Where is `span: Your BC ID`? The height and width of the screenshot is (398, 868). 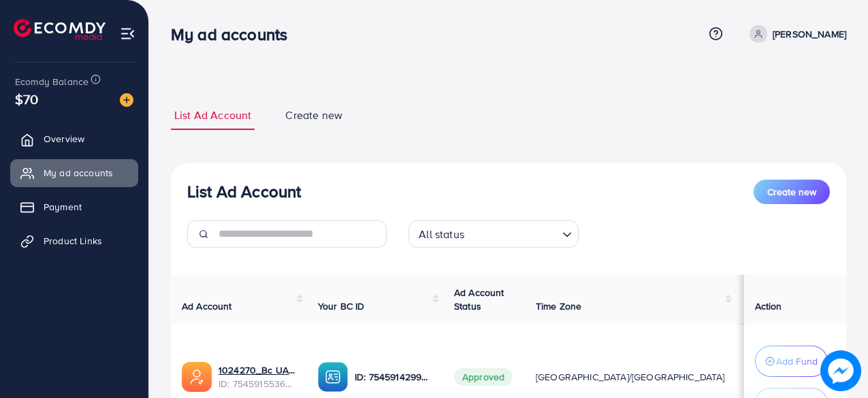
span: Your BC ID is located at coordinates (341, 307).